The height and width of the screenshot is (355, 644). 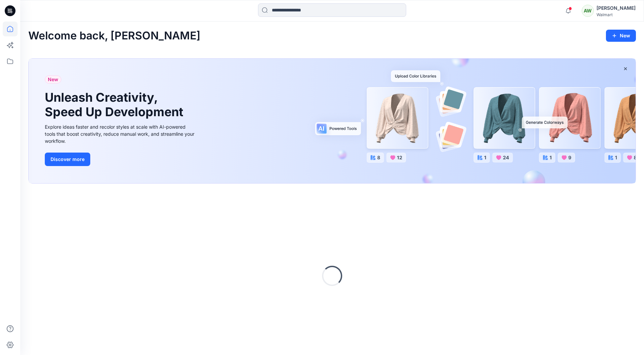 What do you see at coordinates (588, 11) in the screenshot?
I see `div: AW` at bounding box center [588, 11].